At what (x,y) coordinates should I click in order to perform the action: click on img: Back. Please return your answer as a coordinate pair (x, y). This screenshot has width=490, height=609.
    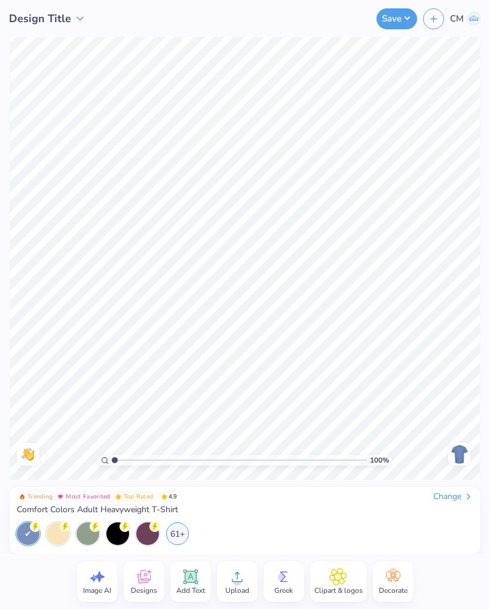
    Looking at the image, I should click on (460, 455).